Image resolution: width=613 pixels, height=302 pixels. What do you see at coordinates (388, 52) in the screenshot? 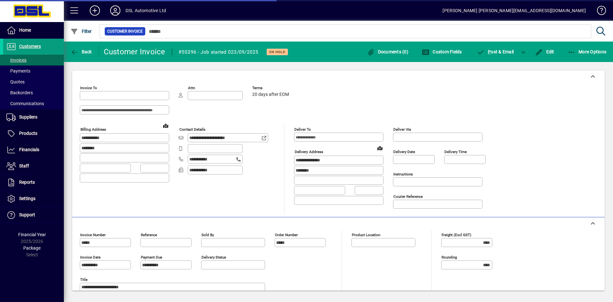
I see `span: Documents (0)` at bounding box center [388, 52].